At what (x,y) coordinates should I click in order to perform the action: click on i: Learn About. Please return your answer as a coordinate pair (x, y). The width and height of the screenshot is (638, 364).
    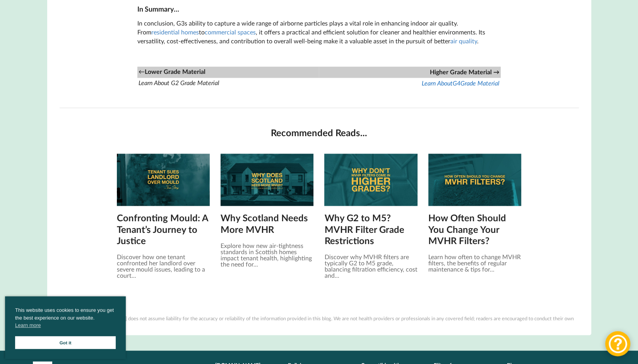
    Looking at the image, I should click on (437, 83).